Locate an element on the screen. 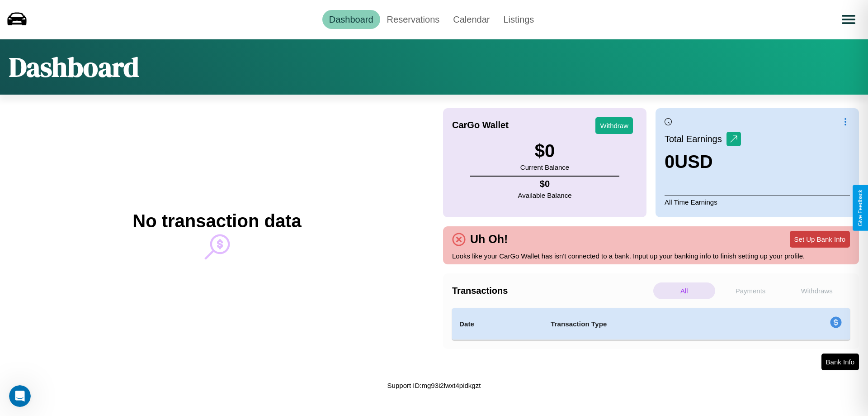  h3: $ 0 is located at coordinates (545, 151).